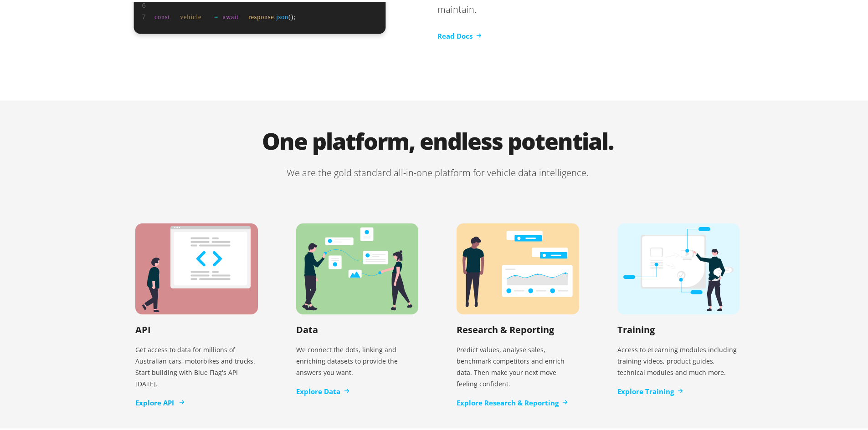  What do you see at coordinates (143, 328) in the screenshot?
I see `h2: API` at bounding box center [143, 328].